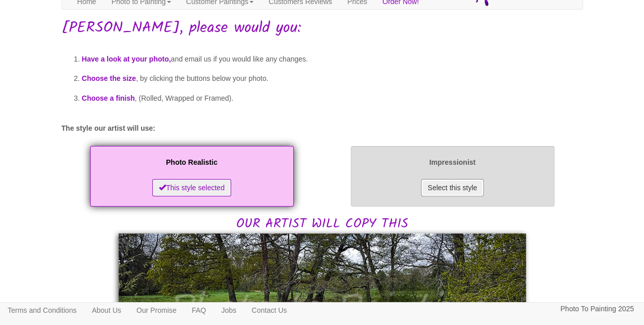 The image size is (644, 325). I want to click on label: The style our artist will use:, so click(108, 128).